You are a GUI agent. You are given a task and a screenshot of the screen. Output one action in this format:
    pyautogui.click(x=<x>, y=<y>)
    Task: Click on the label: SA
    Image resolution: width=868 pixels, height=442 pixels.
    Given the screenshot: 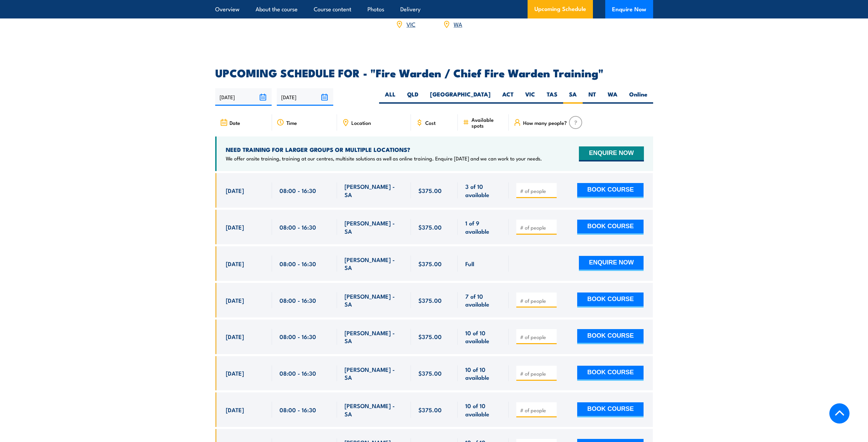 What is the action you would take?
    pyautogui.click(x=573, y=97)
    